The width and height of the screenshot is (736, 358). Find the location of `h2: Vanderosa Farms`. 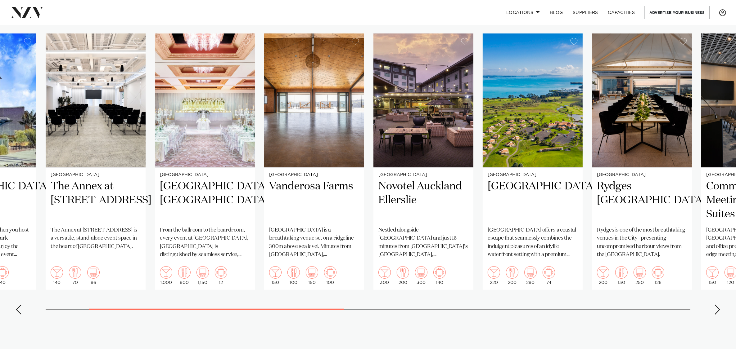

h2: Vanderosa Farms is located at coordinates (314, 200).